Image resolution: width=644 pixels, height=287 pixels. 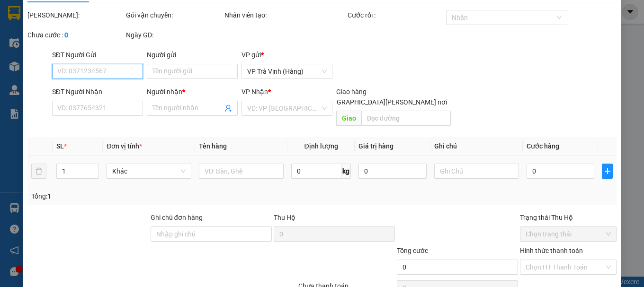 What do you see at coordinates (98, 55) in the screenshot?
I see `div: SĐT Người Gửi` at bounding box center [98, 55].